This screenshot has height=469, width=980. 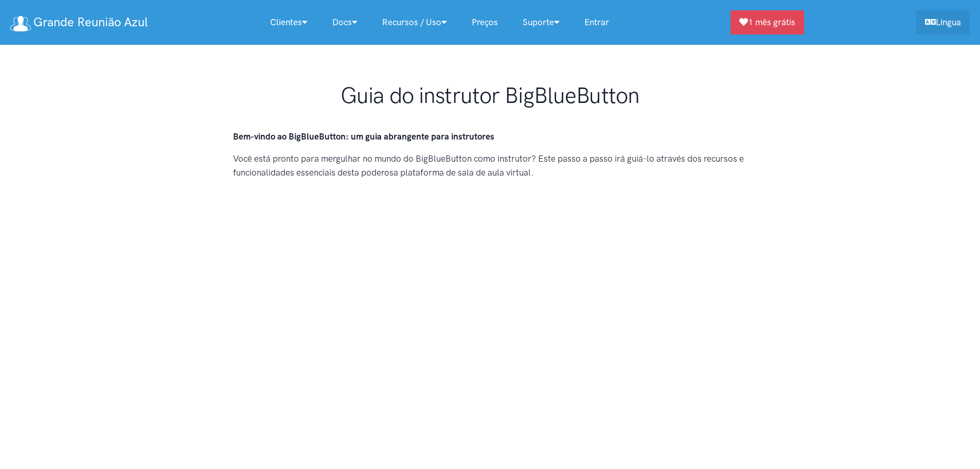 I want to click on a: Entrar, so click(x=597, y=22).